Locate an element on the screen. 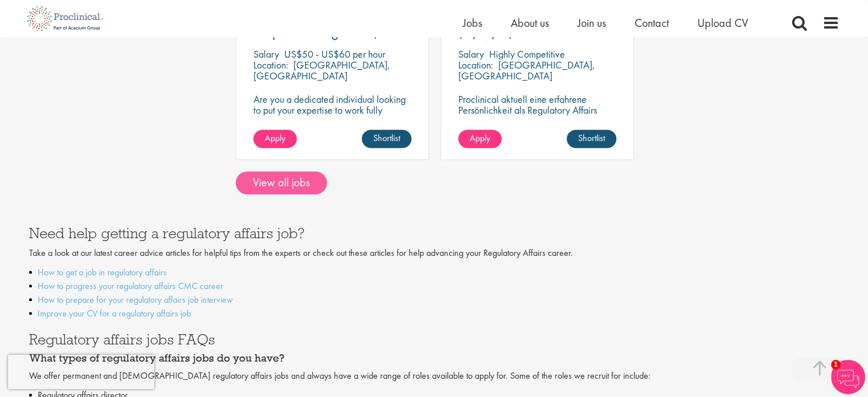 The height and width of the screenshot is (397, 868). h4: What types of regulatory affairs jobs do you have? is located at coordinates (434, 358).